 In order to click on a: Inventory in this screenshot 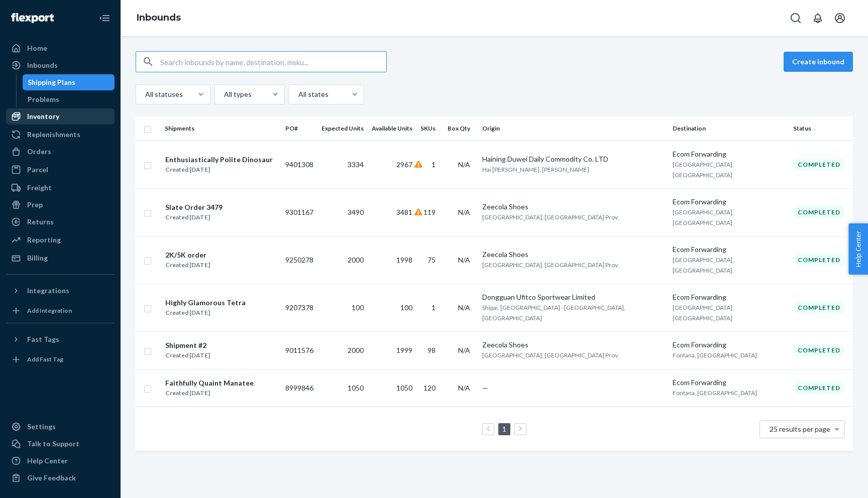, I will do `click(60, 116)`.